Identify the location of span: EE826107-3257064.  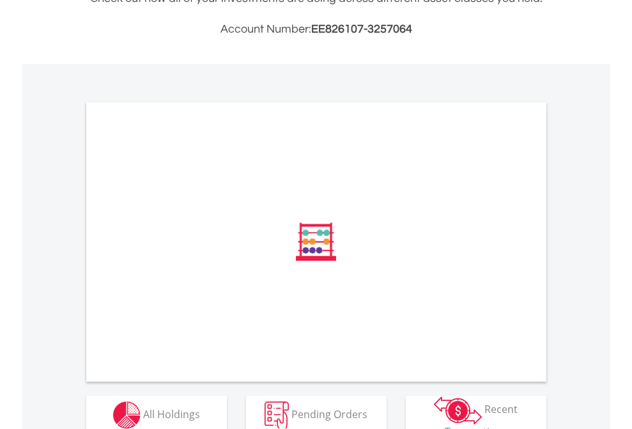
(362, 29).